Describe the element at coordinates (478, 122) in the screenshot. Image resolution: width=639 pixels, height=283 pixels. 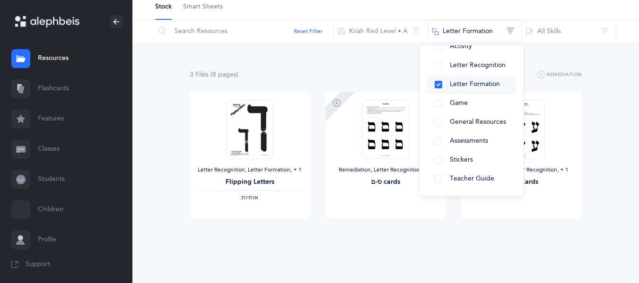
I see `span: General Resources` at that location.